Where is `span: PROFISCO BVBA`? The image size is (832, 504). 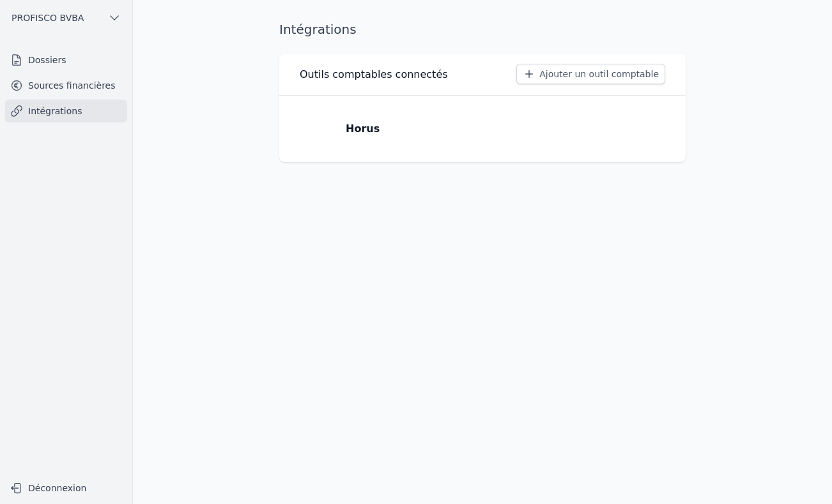
span: PROFISCO BVBA is located at coordinates (48, 18).